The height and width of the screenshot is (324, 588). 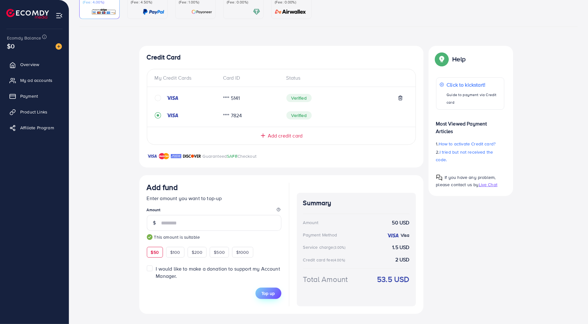 What do you see at coordinates (214, 237) in the screenshot?
I see `small: This amount is suitable` at bounding box center [214, 237].